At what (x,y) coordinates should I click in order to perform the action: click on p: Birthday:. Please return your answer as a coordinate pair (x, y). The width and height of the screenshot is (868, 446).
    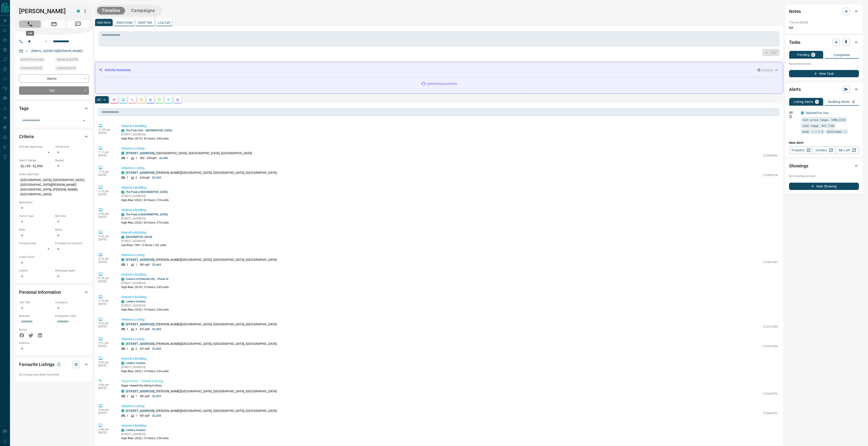
    Looking at the image, I should click on (36, 316).